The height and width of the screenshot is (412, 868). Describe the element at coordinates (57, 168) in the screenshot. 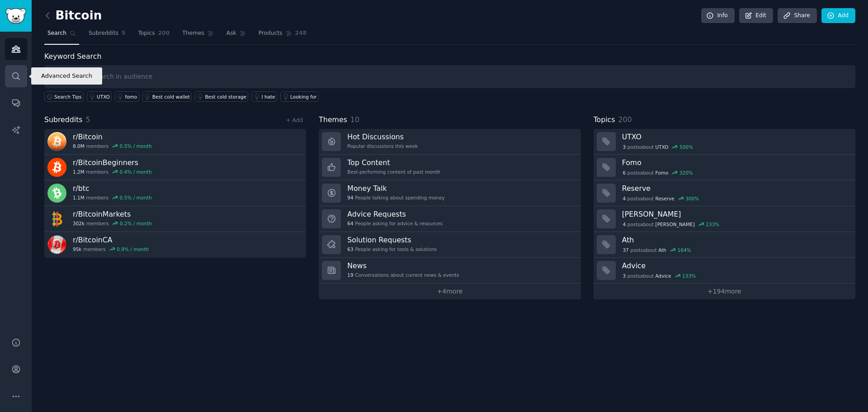

I see `img: BitcoinBeginners` at that location.